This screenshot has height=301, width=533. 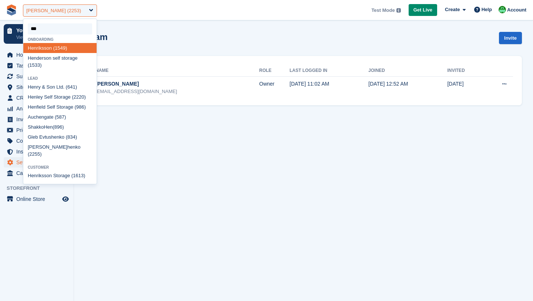 I want to click on span: Help, so click(x=487, y=10).